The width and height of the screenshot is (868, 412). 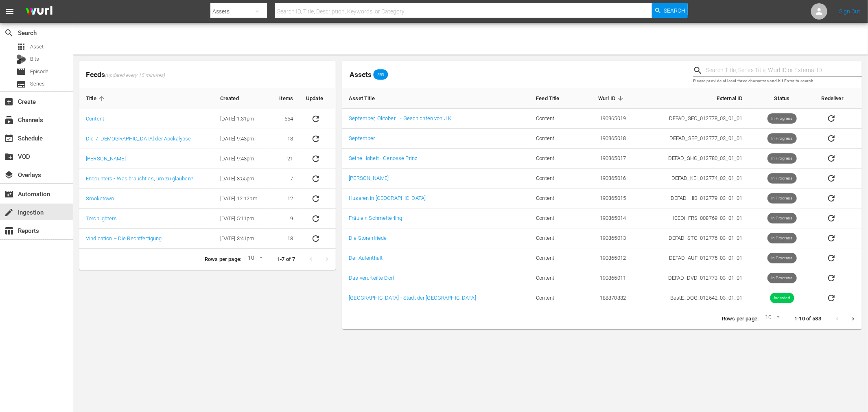 What do you see at coordinates (39, 12) in the screenshot?
I see `img: ans4CAIJ8jUAAAAAAAAAAAAAAAAAAAAAAAAgQb4GAAAAAAAAAAAAAAAAAAAAAAAAJMjXAAAAAAAAAAAAAAAAAAAAAAAAgAT5G...` at bounding box center [39, 12].